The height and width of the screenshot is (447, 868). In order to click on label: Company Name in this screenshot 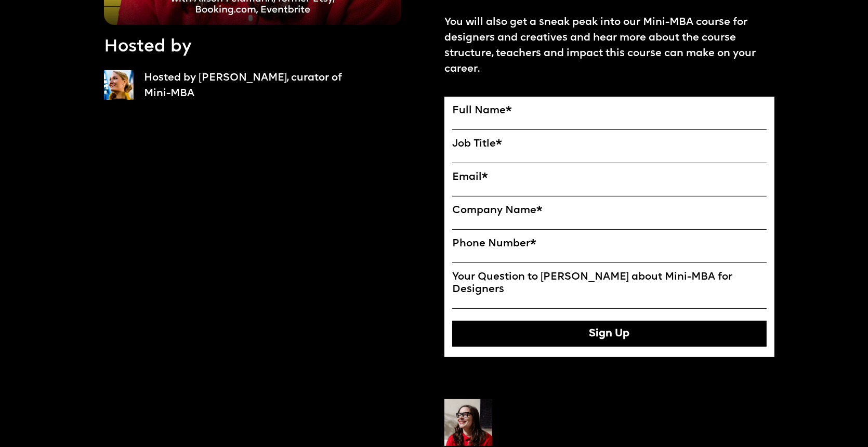, I will do `click(609, 210)`.